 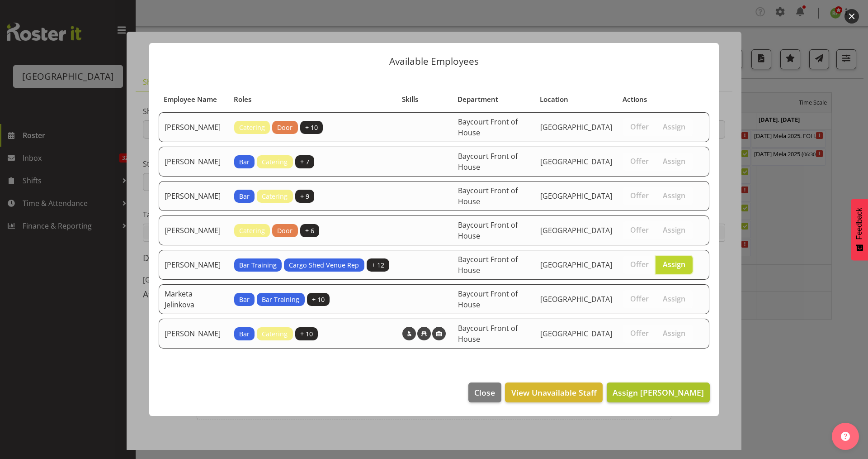 What do you see at coordinates (553, 392) in the screenshot?
I see `button: View Unavailable Staff` at bounding box center [553, 392].